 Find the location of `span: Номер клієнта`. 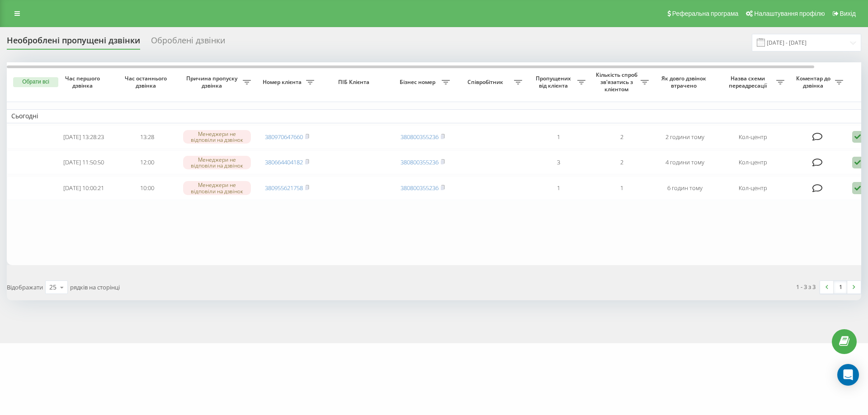

span: Номер клієнта is located at coordinates (283, 82).